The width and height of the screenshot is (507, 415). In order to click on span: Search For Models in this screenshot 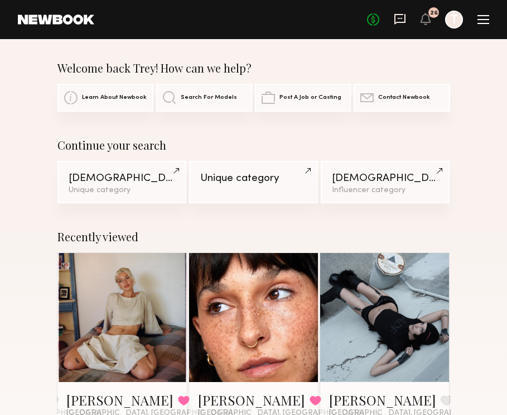, I will do `click(209, 98)`.